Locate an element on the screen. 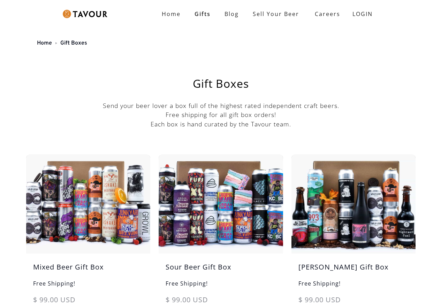 This screenshot has height=304, width=441. strong: Home is located at coordinates (171, 14).